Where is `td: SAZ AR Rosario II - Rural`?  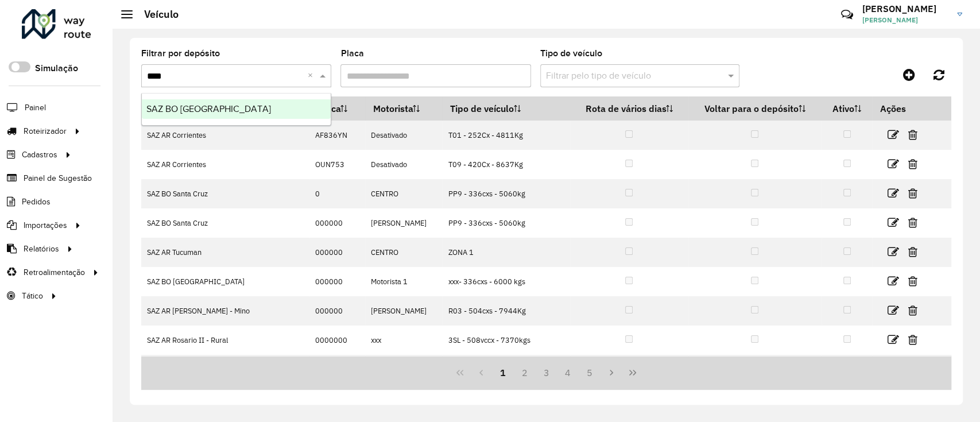
td: SAZ AR Rosario II - Rural is located at coordinates (225, 340).